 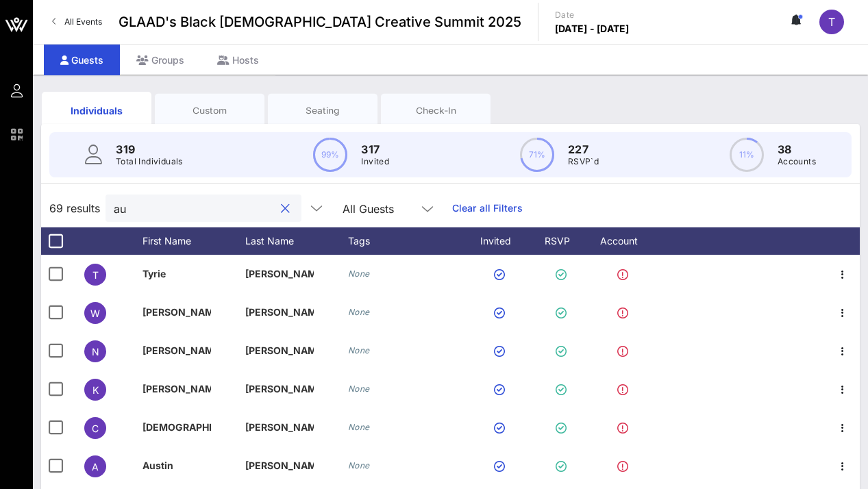 I want to click on p: Austin, so click(x=177, y=466).